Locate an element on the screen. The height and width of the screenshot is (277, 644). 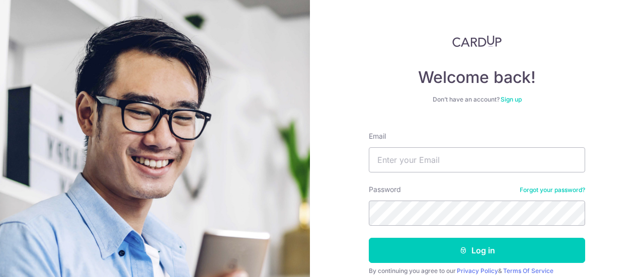
label: Password is located at coordinates (385, 189).